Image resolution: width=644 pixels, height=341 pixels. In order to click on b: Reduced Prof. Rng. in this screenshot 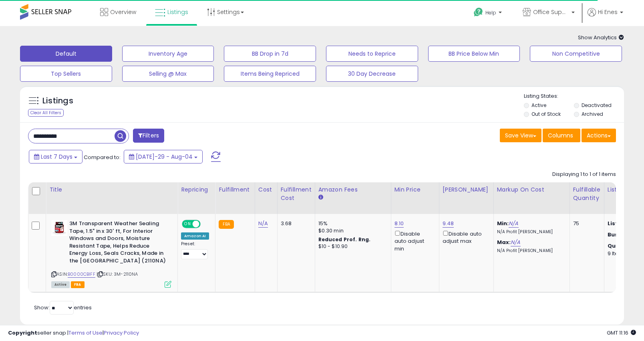, I will do `click(344, 239)`.